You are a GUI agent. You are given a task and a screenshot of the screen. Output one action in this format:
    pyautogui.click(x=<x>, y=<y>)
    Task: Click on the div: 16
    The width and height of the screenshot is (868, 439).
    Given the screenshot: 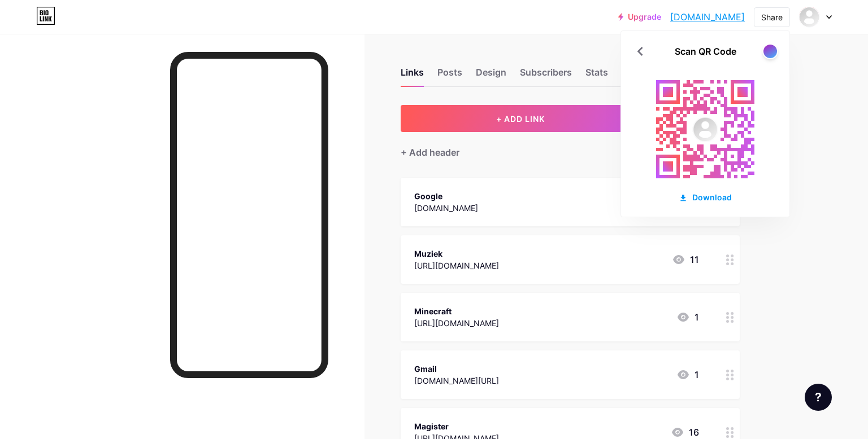 What is the action you would take?
    pyautogui.click(x=685, y=432)
    